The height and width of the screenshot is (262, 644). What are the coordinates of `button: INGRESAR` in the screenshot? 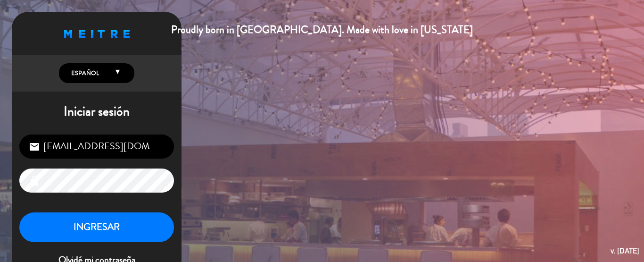 It's located at (97, 227).